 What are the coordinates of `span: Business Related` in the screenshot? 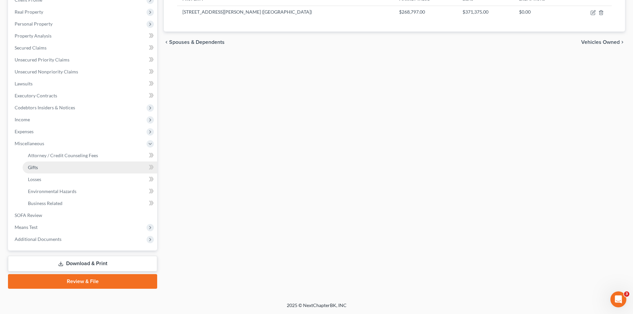 It's located at (45, 203).